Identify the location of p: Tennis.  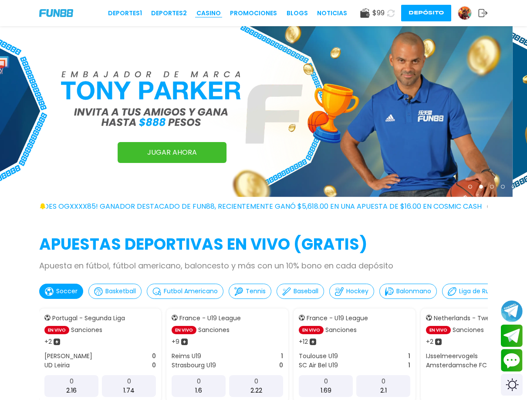
(256, 291).